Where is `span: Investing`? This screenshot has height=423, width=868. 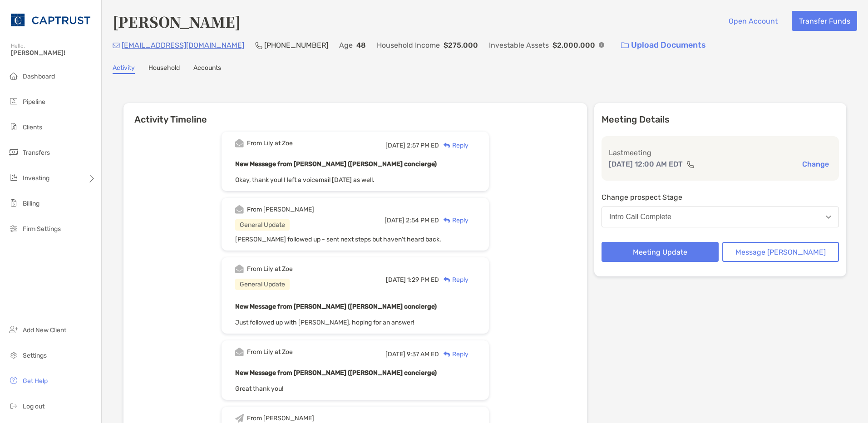 span: Investing is located at coordinates (36, 178).